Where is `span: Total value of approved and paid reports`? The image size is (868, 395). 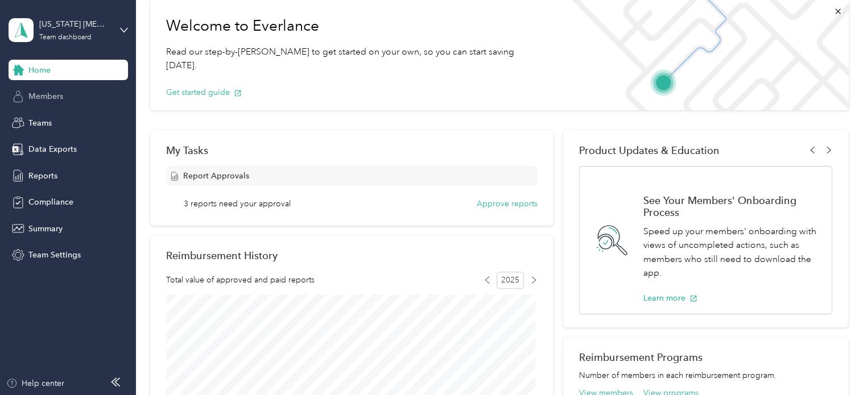 span: Total value of approved and paid reports is located at coordinates (240, 279).